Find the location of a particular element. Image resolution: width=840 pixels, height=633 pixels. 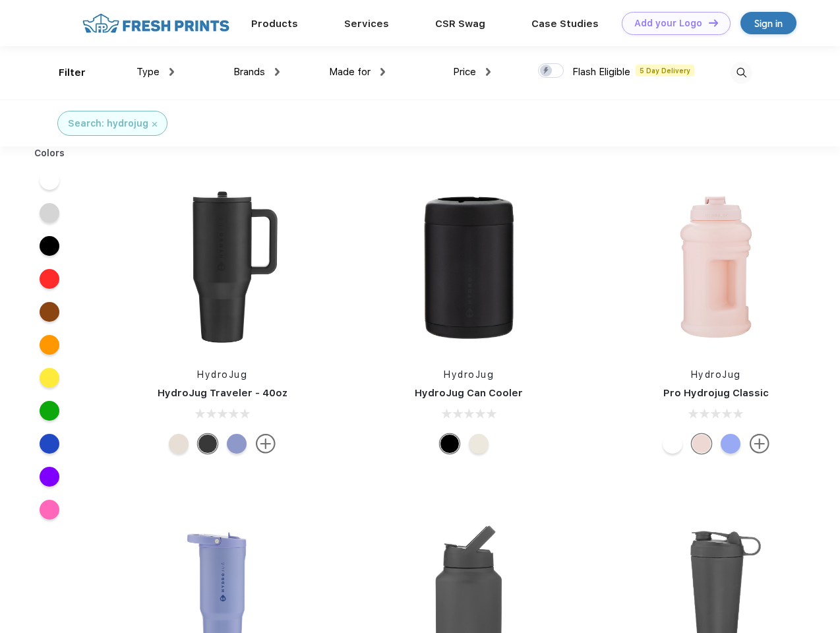

div: Filter is located at coordinates (72, 73).